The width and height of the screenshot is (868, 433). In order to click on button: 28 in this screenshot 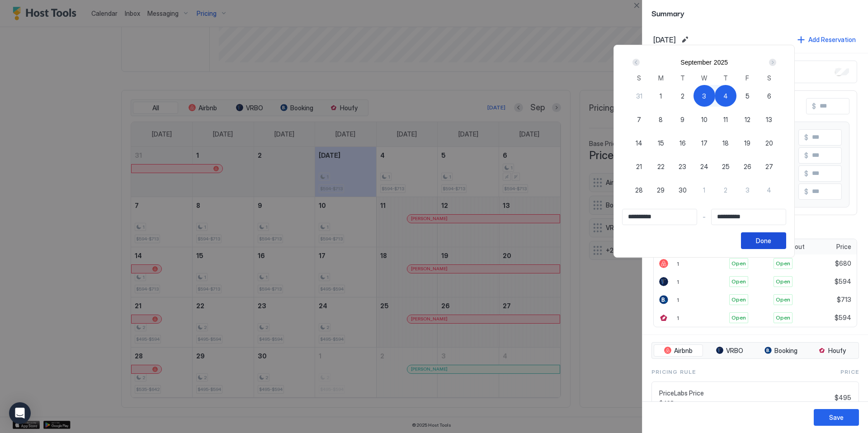, I will do `click(639, 189)`.